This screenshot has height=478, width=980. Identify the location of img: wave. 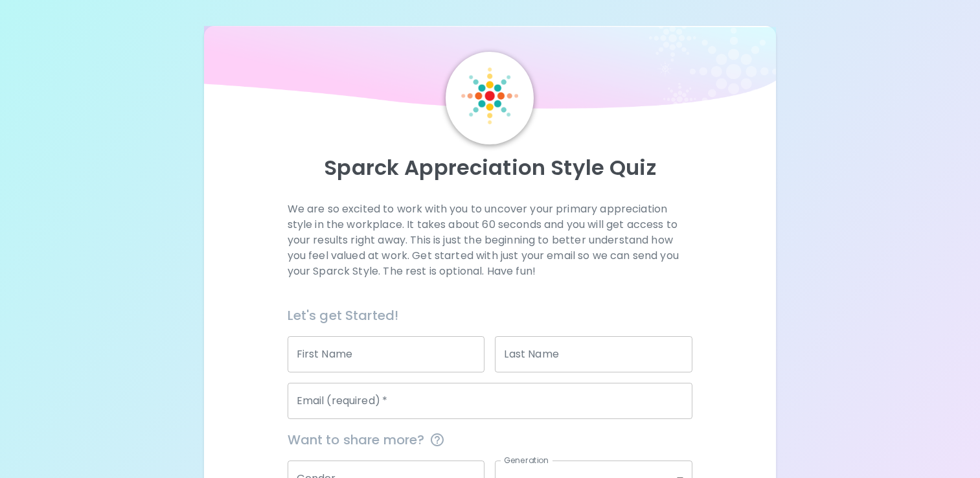
(490, 71).